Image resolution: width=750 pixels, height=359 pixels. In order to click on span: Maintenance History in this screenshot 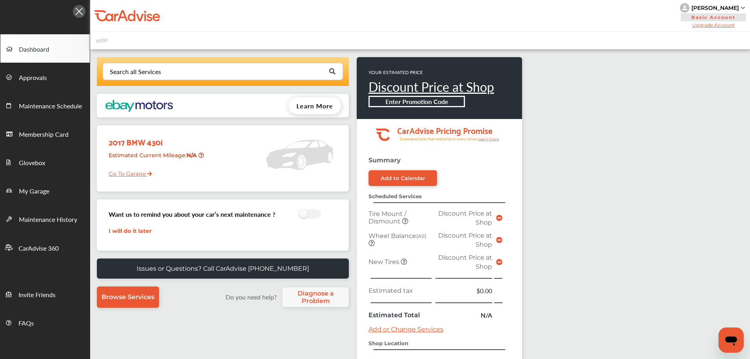, I will do `click(48, 220)`.